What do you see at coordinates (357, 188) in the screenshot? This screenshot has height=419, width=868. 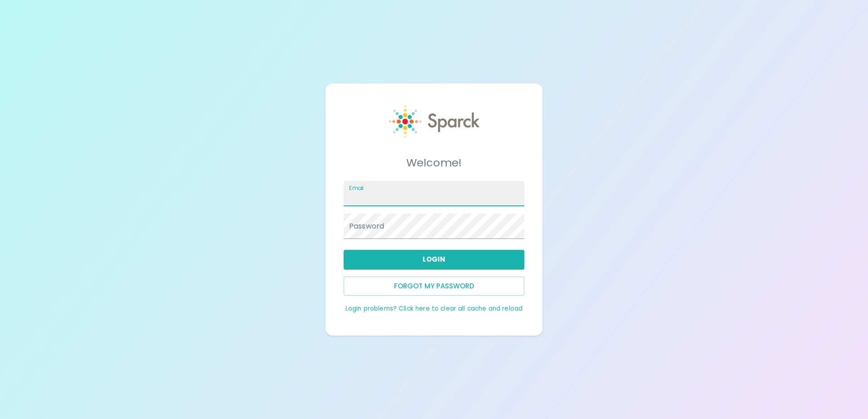 I see `label: Email` at bounding box center [357, 188].